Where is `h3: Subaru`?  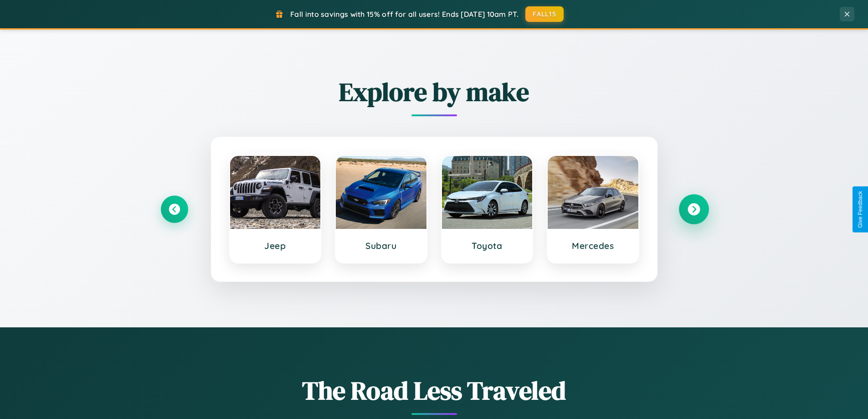 h3: Subaru is located at coordinates (381, 246).